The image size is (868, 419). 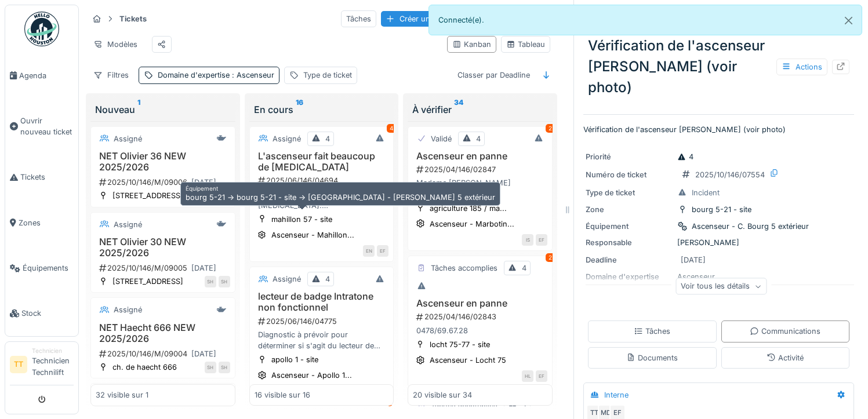 I want to click on div: EN, so click(x=369, y=251).